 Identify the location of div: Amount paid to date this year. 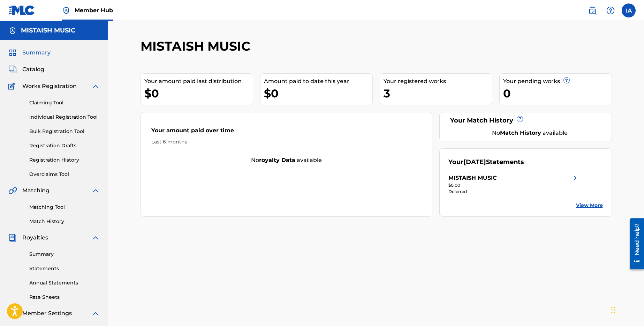
(318, 81).